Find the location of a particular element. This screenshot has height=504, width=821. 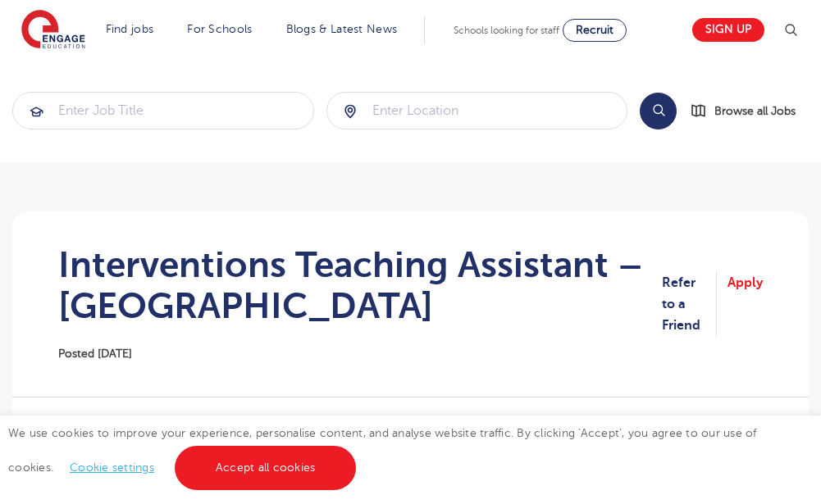

a: Refer to a Friend is located at coordinates (689, 304).